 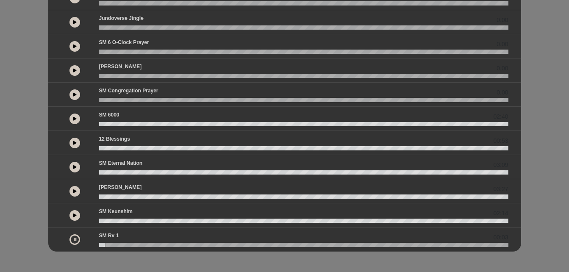 I want to click on span: 02:40, so click(x=500, y=116).